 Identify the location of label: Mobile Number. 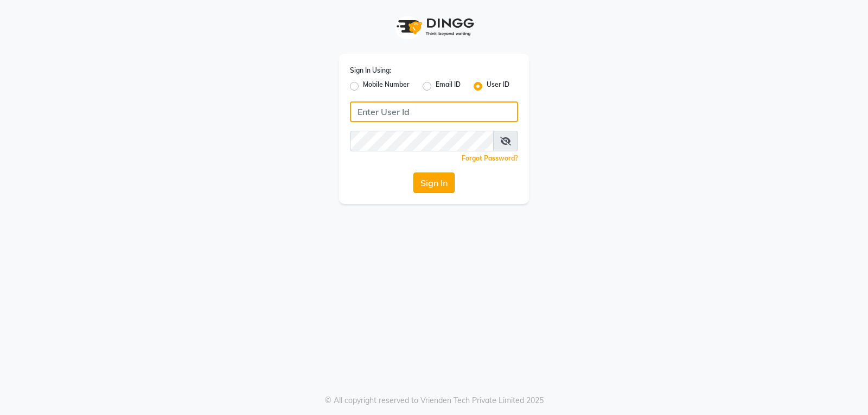
(386, 87).